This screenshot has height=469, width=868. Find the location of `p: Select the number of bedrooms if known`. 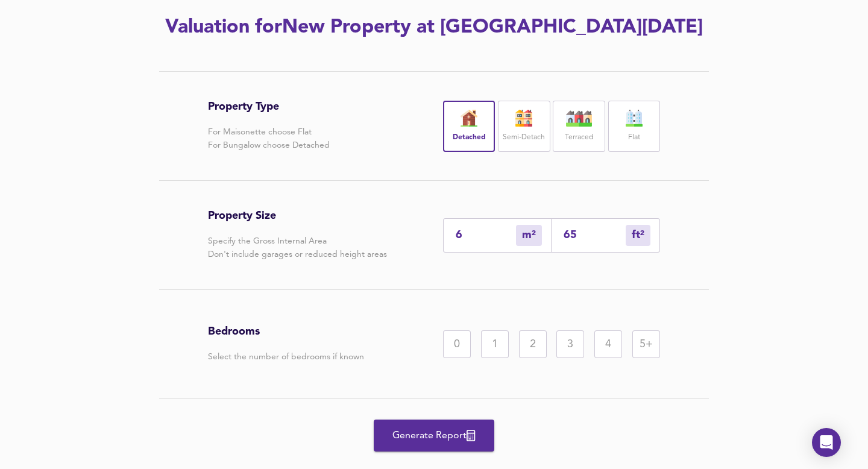

p: Select the number of bedrooms if known is located at coordinates (286, 357).